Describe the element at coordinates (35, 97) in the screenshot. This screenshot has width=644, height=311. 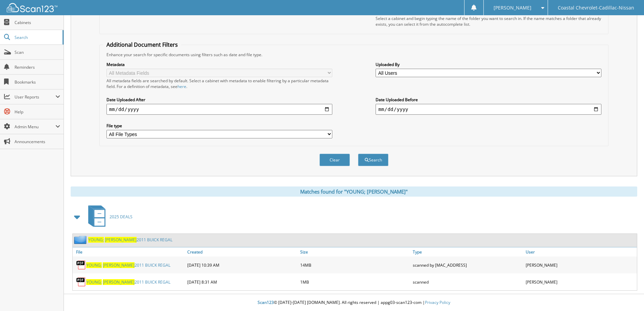
I see `span: User Reports` at that location.